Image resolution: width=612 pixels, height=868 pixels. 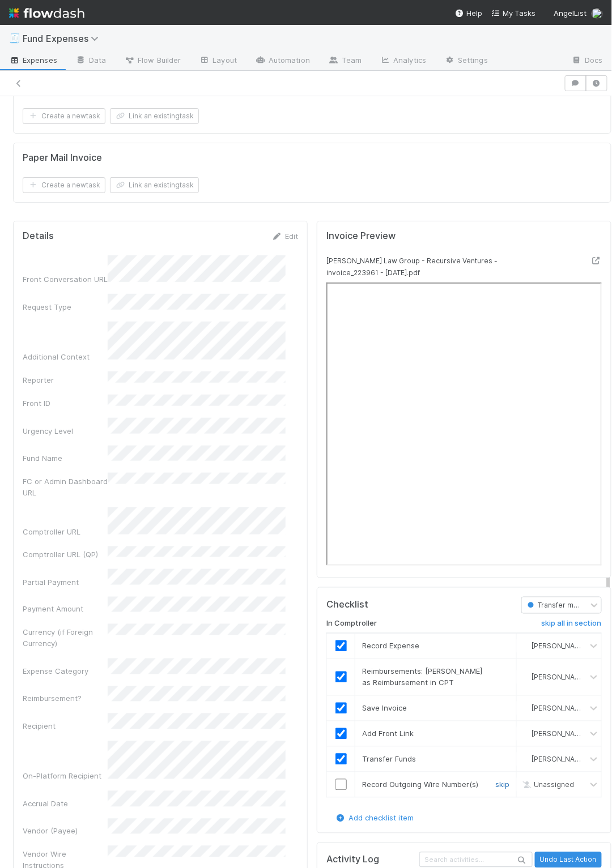 I want to click on div: FC or Admin Dashboard URL, so click(x=65, y=487).